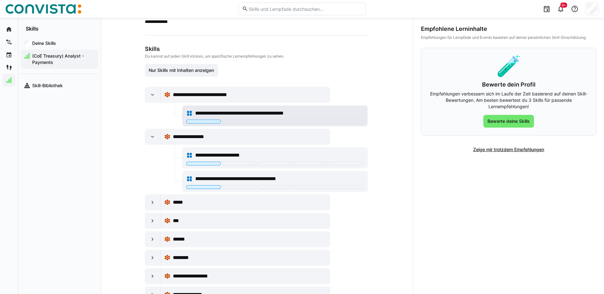 The width and height of the screenshot is (604, 294). I want to click on div: Empfehlungen für Lernpfade und Events basieren auf deiner persönlichen Skill-Einschätzung., so click(508, 38).